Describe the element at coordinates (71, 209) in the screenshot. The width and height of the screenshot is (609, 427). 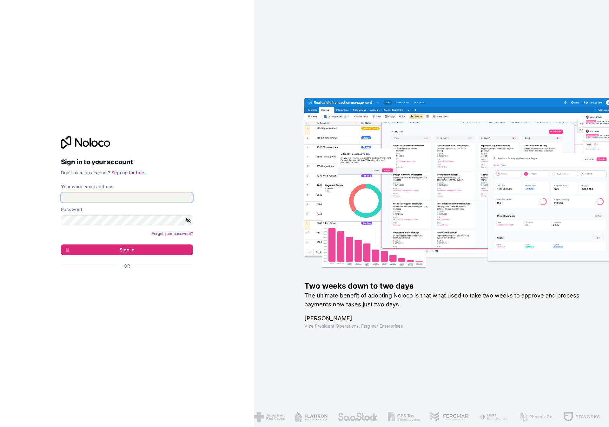
I see `label: Password` at that location.